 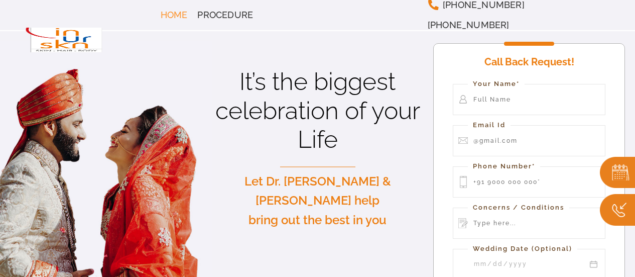 I want to click on img: Callc.png, so click(x=617, y=209).